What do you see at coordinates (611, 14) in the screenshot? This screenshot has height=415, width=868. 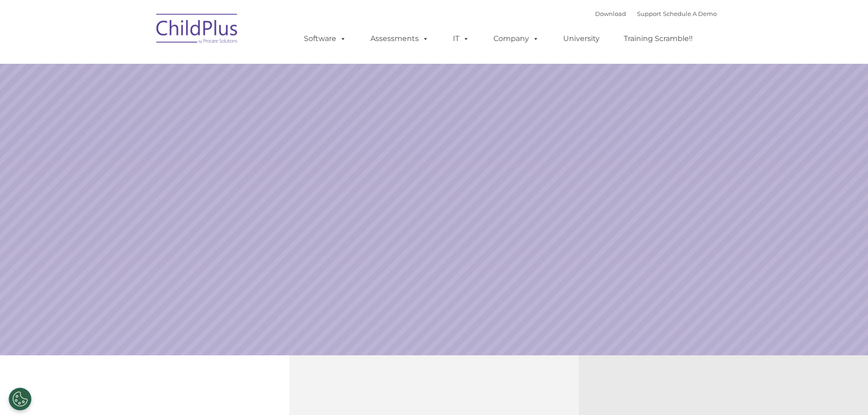 I see `a: Download` at bounding box center [611, 14].